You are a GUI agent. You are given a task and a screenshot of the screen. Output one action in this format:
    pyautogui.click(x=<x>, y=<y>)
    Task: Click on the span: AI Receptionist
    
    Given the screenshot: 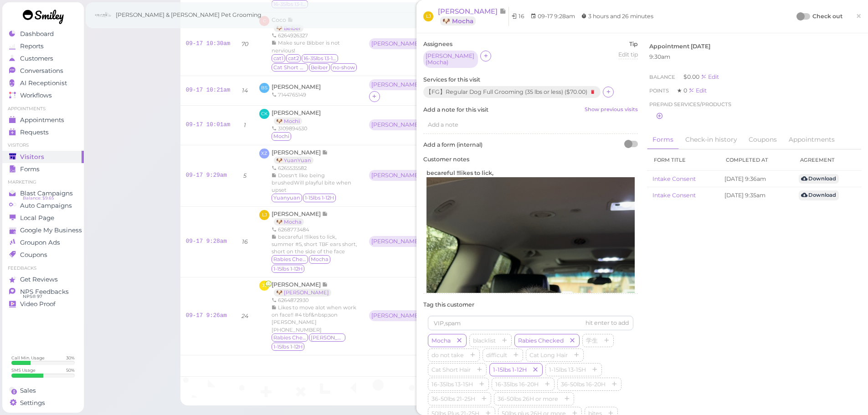 What is the action you would take?
    pyautogui.click(x=43, y=83)
    